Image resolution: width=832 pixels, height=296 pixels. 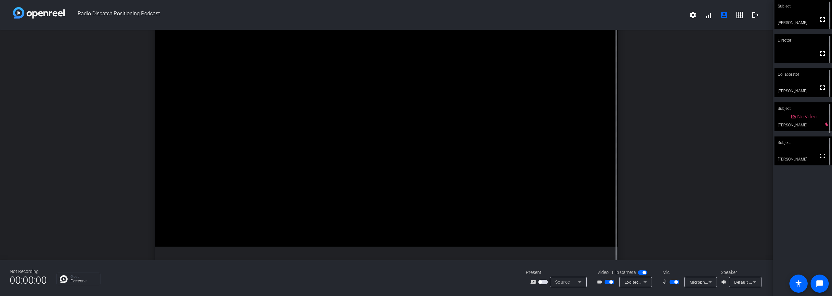 I want to click on span: Radio Dispatch Positioning Podcast, so click(x=375, y=15).